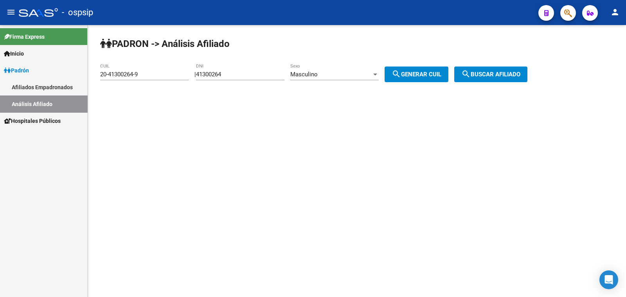 The height and width of the screenshot is (297, 626). What do you see at coordinates (417, 74) in the screenshot?
I see `button: Generar CUIL` at bounding box center [417, 74].